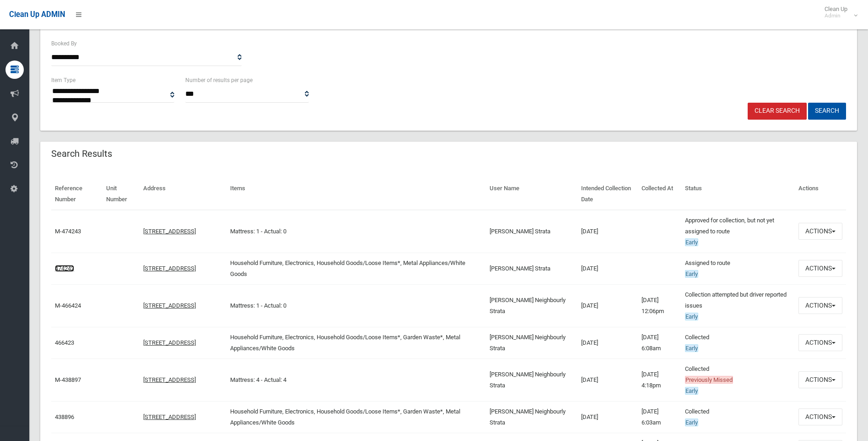 This screenshot has height=441, width=868. What do you see at coordinates (63, 80) in the screenshot?
I see `label: Item Type` at bounding box center [63, 80].